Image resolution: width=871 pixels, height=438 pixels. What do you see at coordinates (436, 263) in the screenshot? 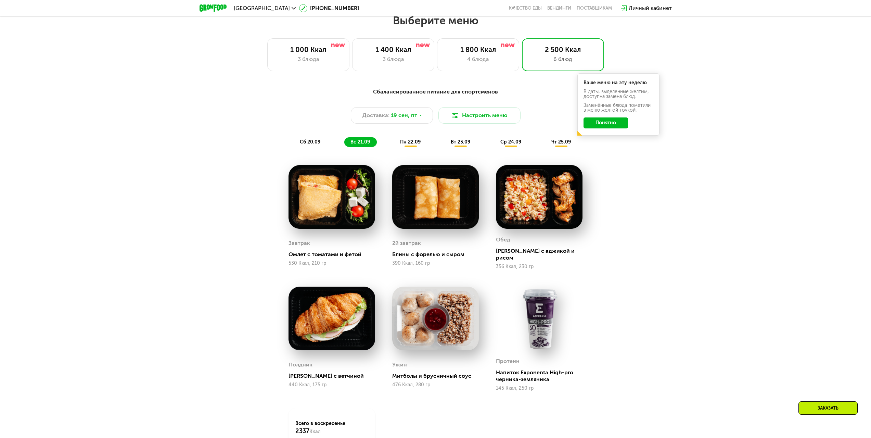
I see `div: 390 Ккал, 160 гр` at bounding box center [436, 263].